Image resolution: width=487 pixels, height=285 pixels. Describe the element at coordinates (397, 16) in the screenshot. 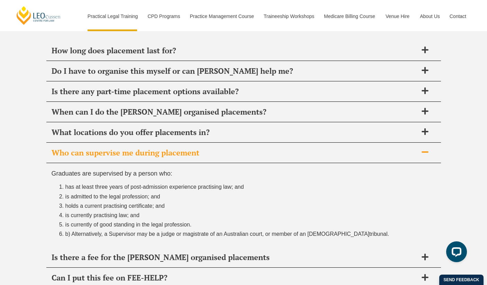

I see `a: Venue Hire` at that location.